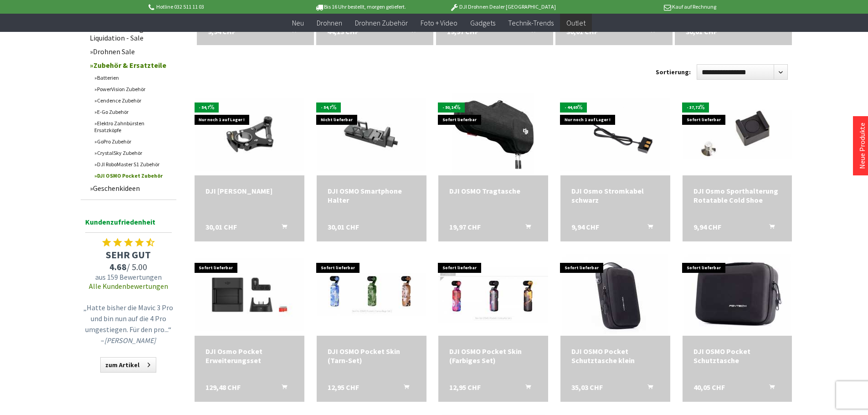 The image size is (868, 415). Describe the element at coordinates (133, 112) in the screenshot. I see `a: E-Go Zubehör` at that location.